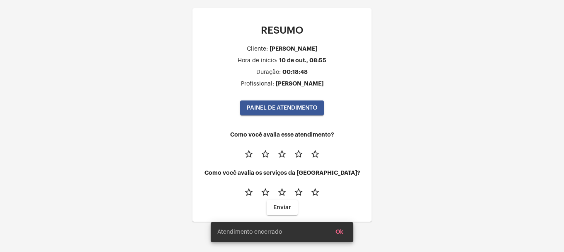  I want to click on span: Ok, so click(339, 232).